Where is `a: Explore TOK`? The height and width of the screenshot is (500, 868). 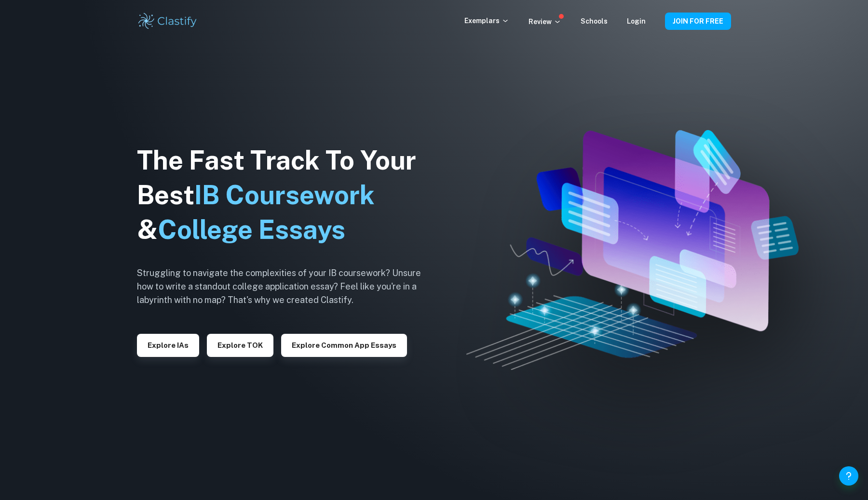
a: Explore TOK is located at coordinates (240, 344).